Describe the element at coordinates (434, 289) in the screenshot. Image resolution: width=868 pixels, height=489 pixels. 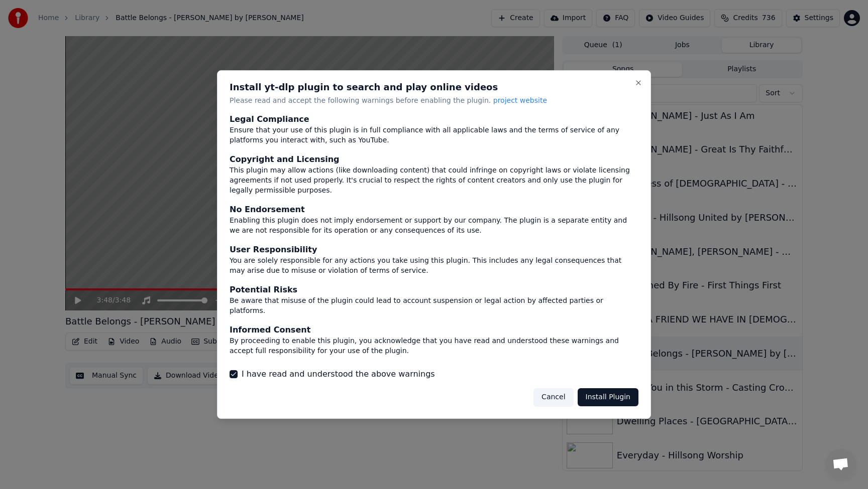
I see `div: Potential Risks` at that location.